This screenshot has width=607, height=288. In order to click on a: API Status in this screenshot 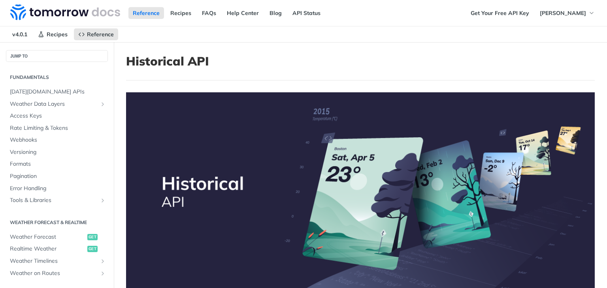, I will do `click(306, 13)`.